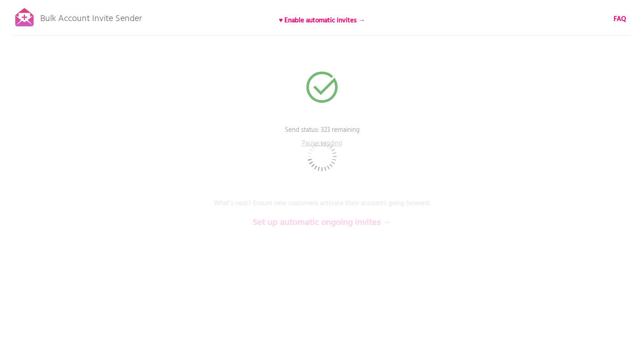 The width and height of the screenshot is (644, 363). What do you see at coordinates (322, 204) in the screenshot?
I see `b: What's next? Ensure new customers activate their accounts going forward:` at bounding box center [322, 204].